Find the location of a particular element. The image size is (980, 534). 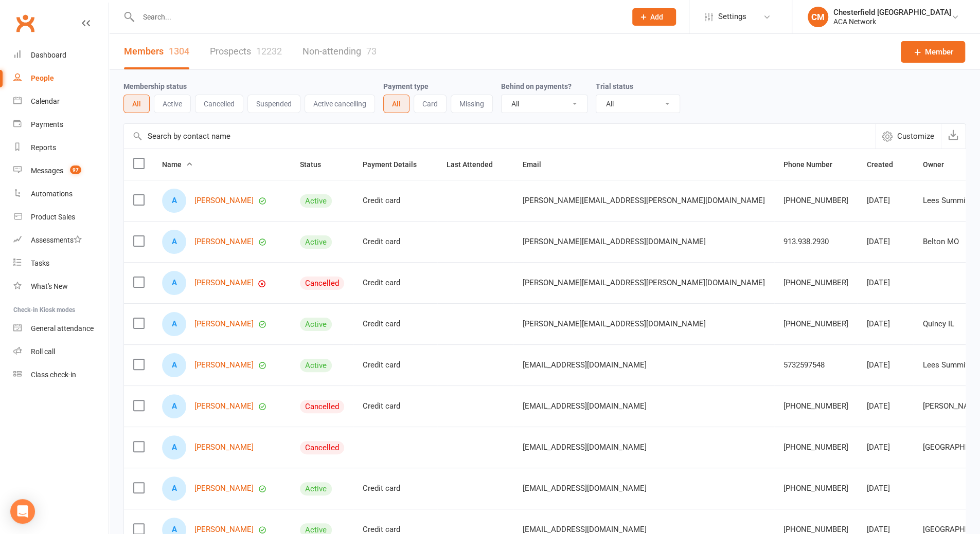

div: Dashboard is located at coordinates (48, 55).